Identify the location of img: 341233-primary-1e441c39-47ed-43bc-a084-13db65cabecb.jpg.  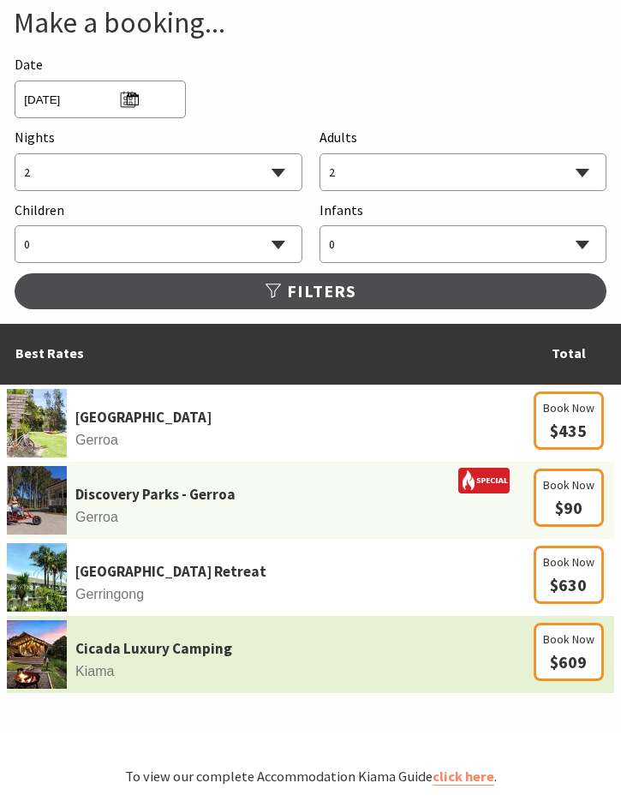
(37, 500).